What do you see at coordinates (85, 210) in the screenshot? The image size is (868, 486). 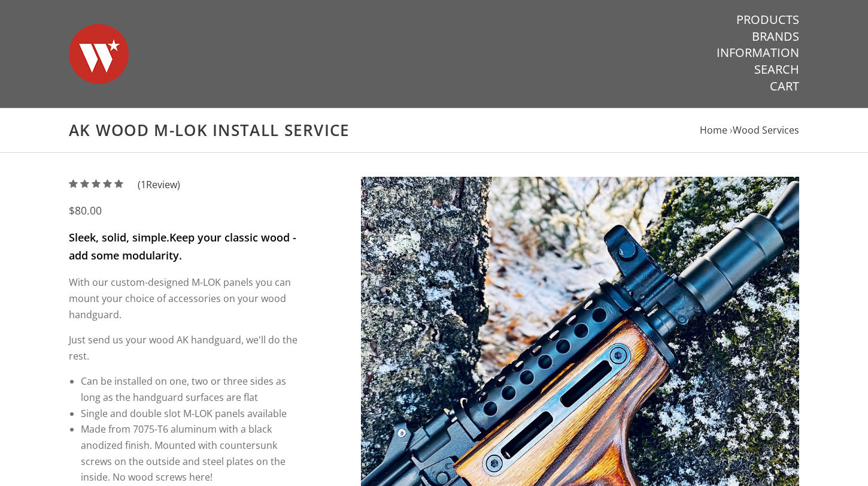 I see `span: $80.00` at bounding box center [85, 210].